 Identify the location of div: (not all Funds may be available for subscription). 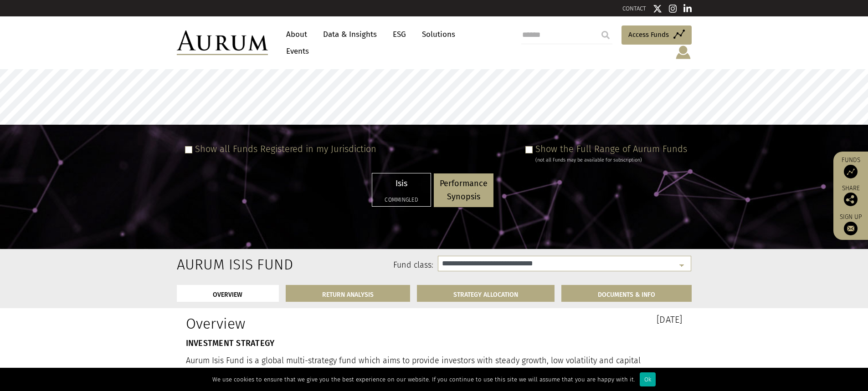
(611, 160).